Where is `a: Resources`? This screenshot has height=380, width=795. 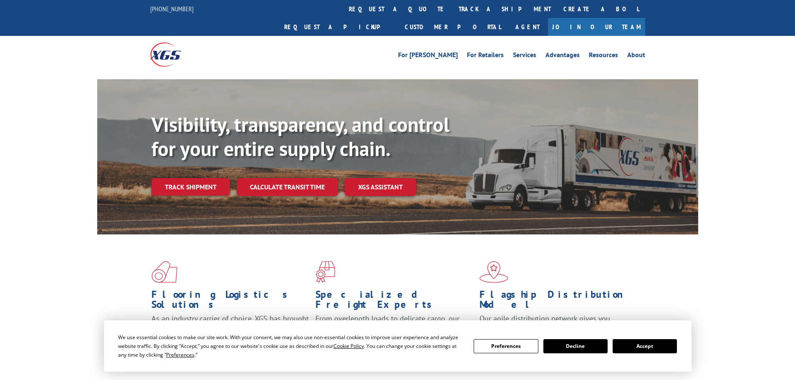
a: Resources is located at coordinates (604, 56).